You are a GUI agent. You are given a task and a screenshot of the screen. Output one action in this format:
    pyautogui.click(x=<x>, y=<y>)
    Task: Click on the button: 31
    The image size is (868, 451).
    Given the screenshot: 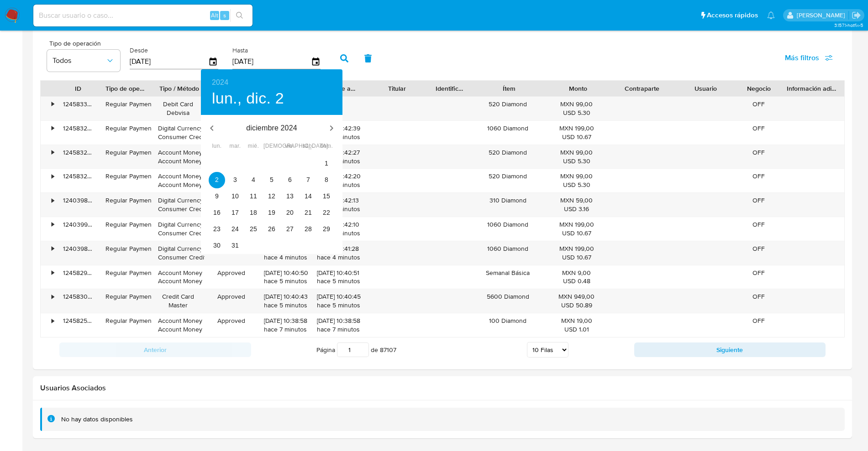 What is the action you would take?
    pyautogui.click(x=235, y=246)
    